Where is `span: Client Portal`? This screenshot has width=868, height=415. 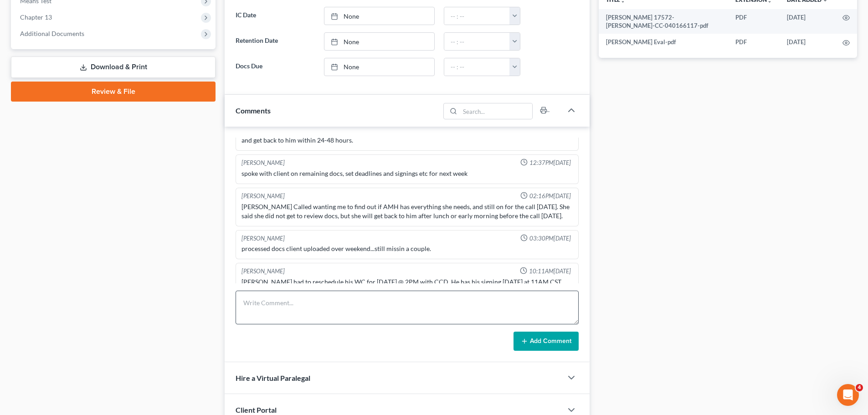
span: Client Portal is located at coordinates (256, 410).